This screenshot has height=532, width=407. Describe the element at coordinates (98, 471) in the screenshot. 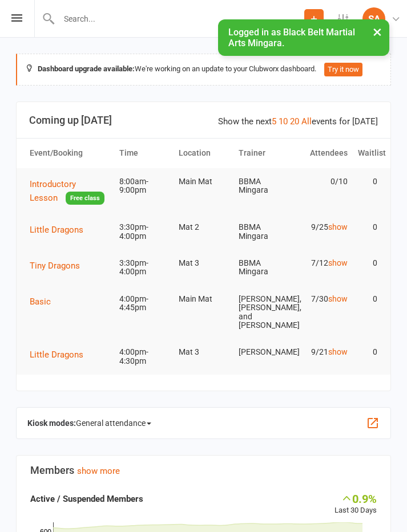

I see `a: show more` at that location.